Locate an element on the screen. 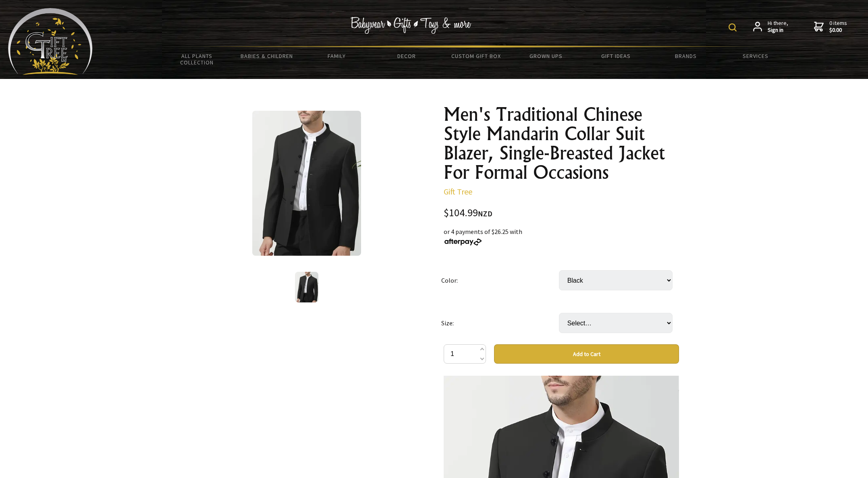  a: Grown Ups is located at coordinates (546, 56).